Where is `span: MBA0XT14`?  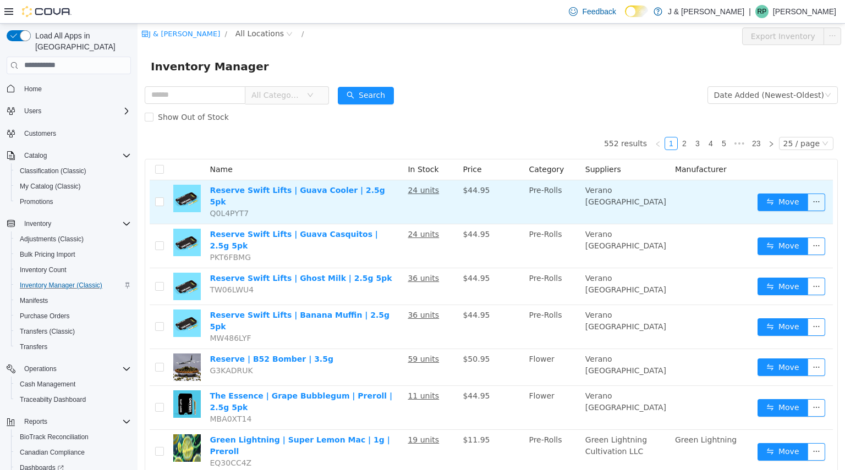
span: MBA0XT14 is located at coordinates (93, 395).